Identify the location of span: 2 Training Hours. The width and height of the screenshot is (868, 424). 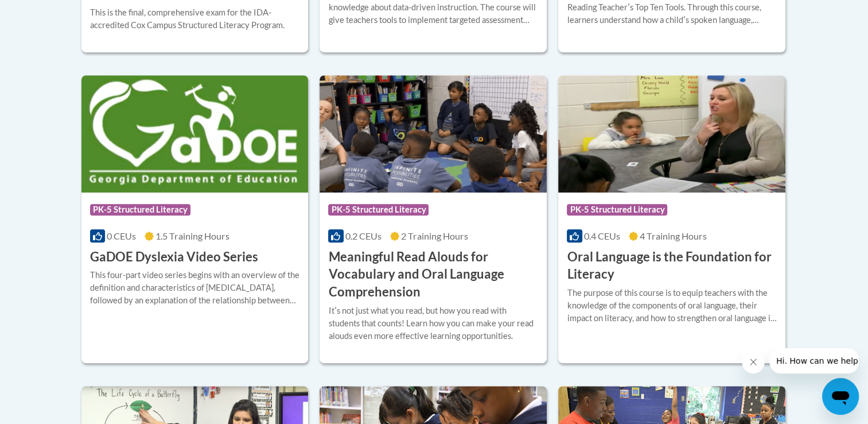
(434, 235).